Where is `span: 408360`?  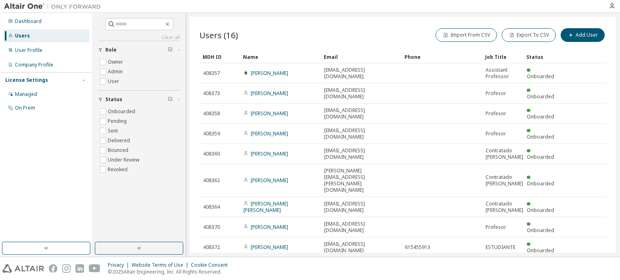 span: 408360 is located at coordinates (211, 154).